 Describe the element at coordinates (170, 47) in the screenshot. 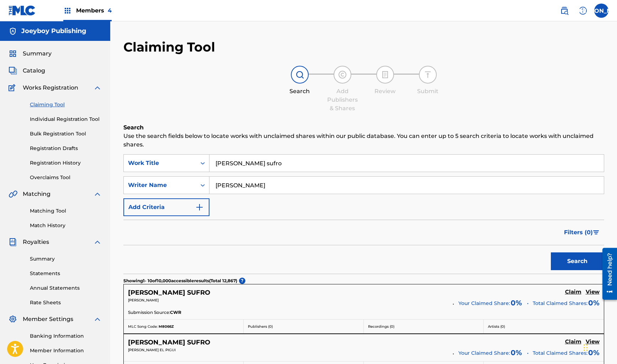

I see `h2: Claiming Tool` at that location.